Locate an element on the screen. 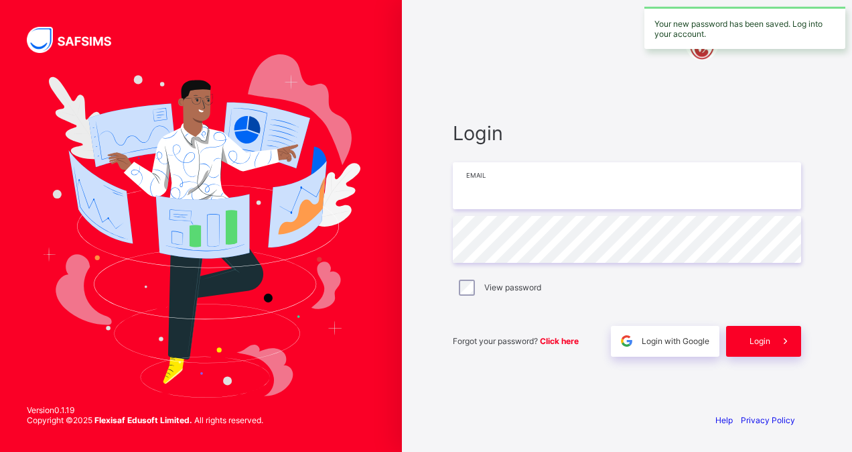  label: View password is located at coordinates (513, 287).